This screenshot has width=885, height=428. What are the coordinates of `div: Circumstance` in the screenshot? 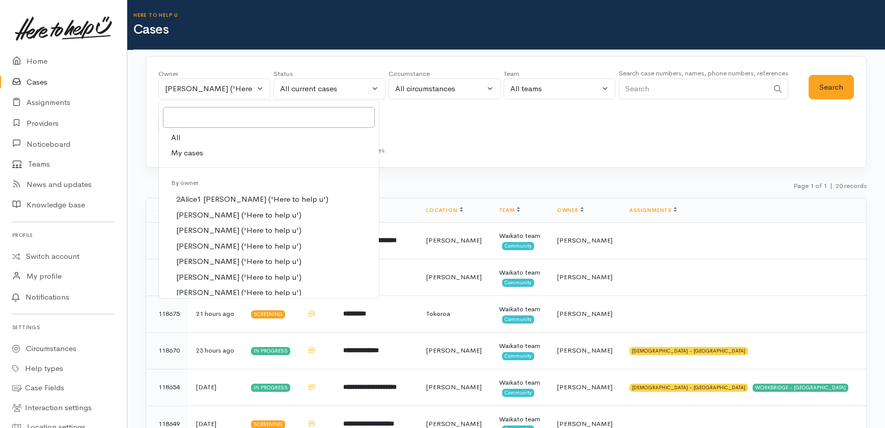 It's located at (445, 74).